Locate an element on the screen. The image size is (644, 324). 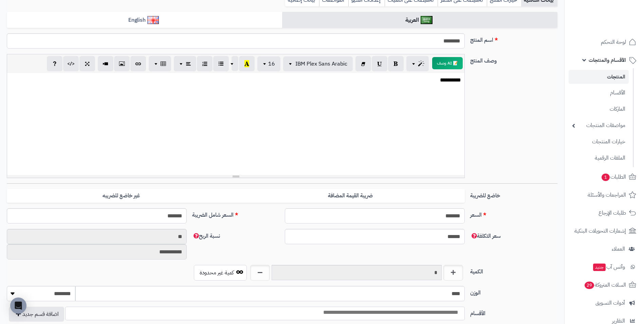
span: 1 is located at coordinates (605, 177).